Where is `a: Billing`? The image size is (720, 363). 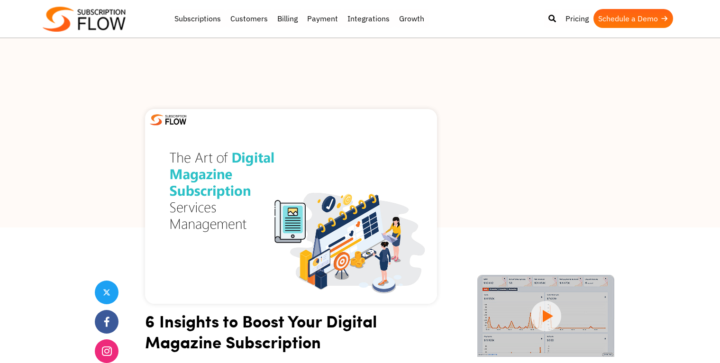
a: Billing is located at coordinates (287, 18).